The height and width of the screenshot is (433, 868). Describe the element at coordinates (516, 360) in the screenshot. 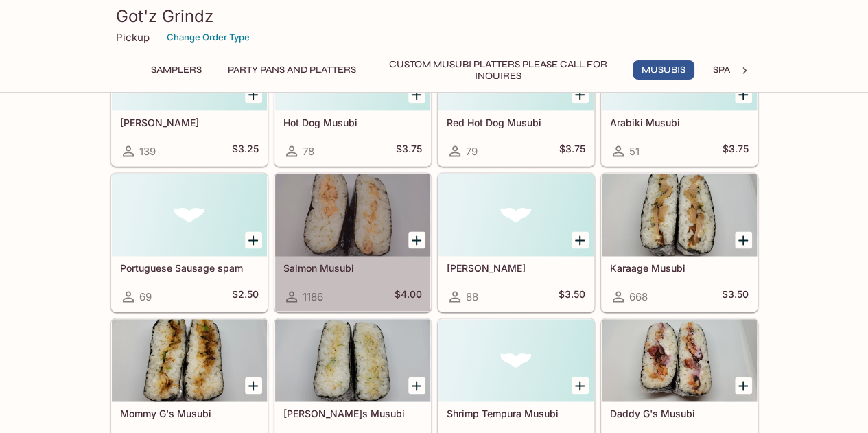

I see `div: Shrimp Tempura Musubi` at that location.